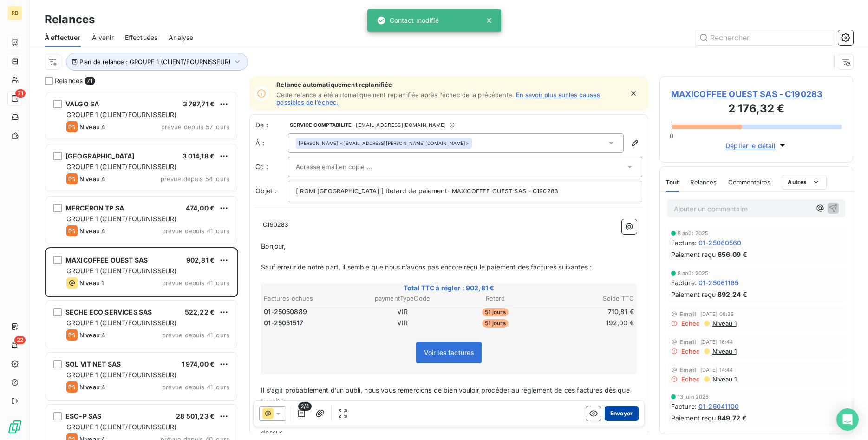 This screenshot has width=868, height=440. What do you see at coordinates (438, 99) in the screenshot?
I see `a: En savoir plus sur les causes possibles de l’échec.` at bounding box center [438, 99].